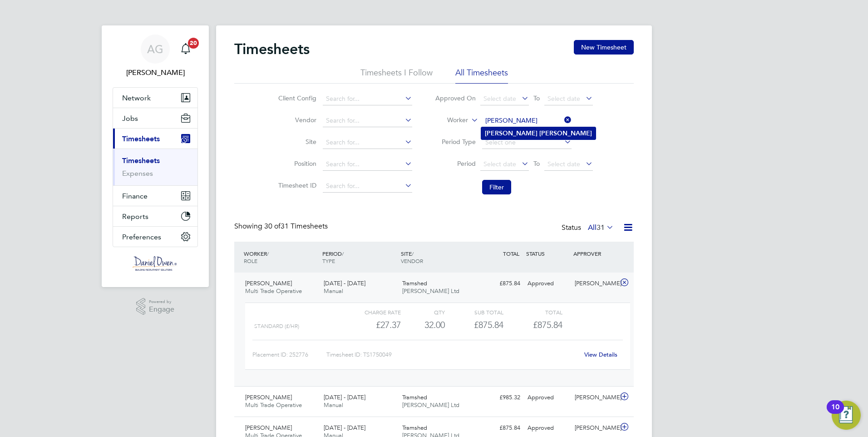  What do you see at coordinates (155, 98) in the screenshot?
I see `button: Network` at bounding box center [155, 98].